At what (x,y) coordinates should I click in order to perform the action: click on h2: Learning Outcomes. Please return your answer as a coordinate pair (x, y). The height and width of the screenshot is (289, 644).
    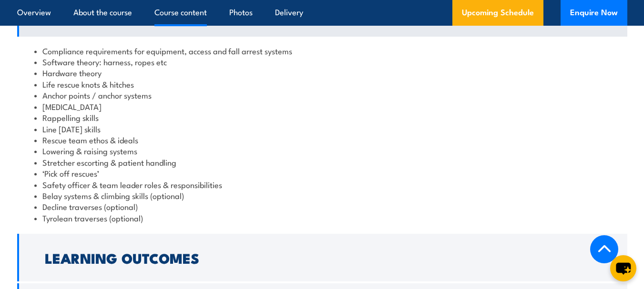
    Looking at the image, I should click on (314, 257).